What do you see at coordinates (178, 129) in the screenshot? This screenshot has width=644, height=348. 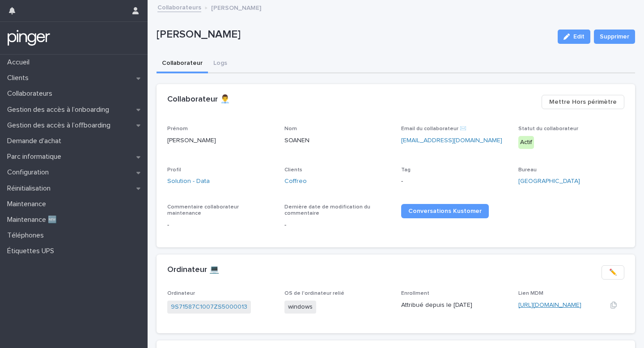 I see `span: Prénom` at bounding box center [178, 129].